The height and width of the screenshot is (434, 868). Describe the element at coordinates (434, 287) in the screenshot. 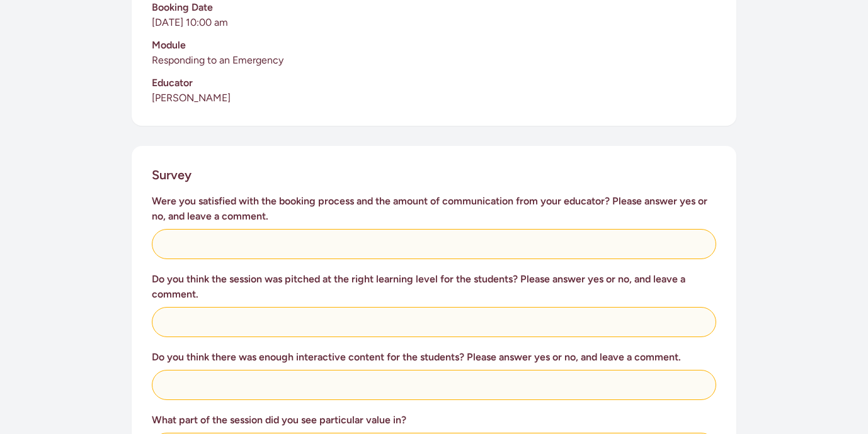

I see `h3: Do you think the session was pitched at the right learning level for the students? Please answer ...` at that location.